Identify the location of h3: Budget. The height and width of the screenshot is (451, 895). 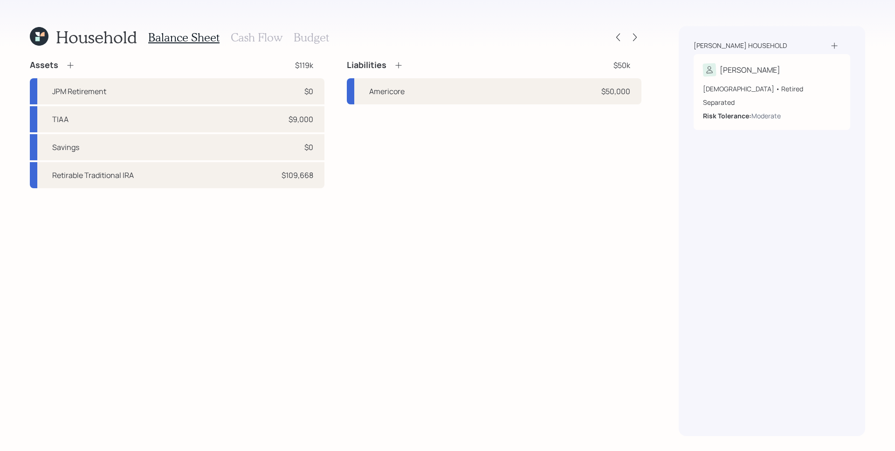
(311, 37).